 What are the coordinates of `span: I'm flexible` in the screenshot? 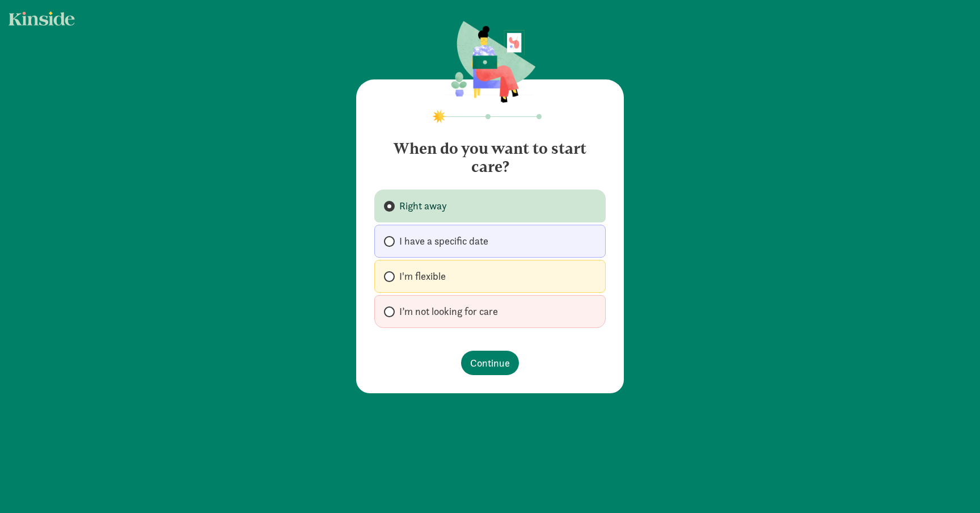 It's located at (423, 276).